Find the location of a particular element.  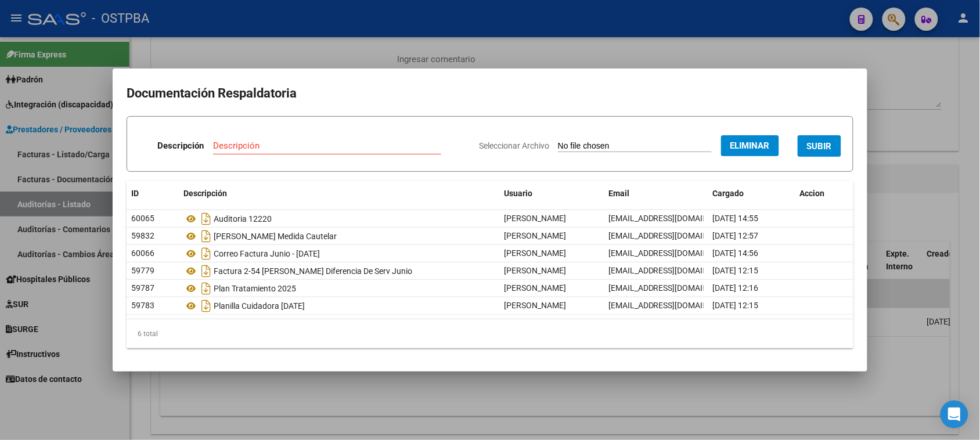

p: Descripción is located at coordinates (180, 146).